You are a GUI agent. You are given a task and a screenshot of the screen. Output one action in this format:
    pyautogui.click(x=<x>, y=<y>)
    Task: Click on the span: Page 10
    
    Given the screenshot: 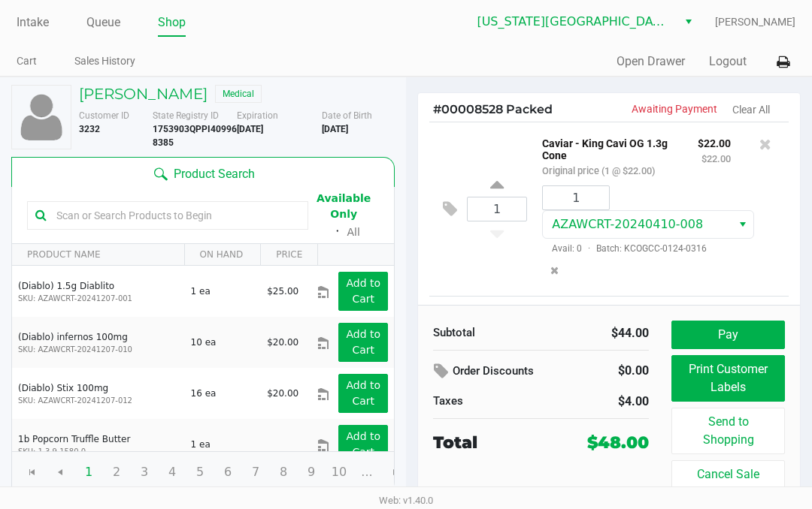 What is the action you would take?
    pyautogui.click(x=339, y=472)
    